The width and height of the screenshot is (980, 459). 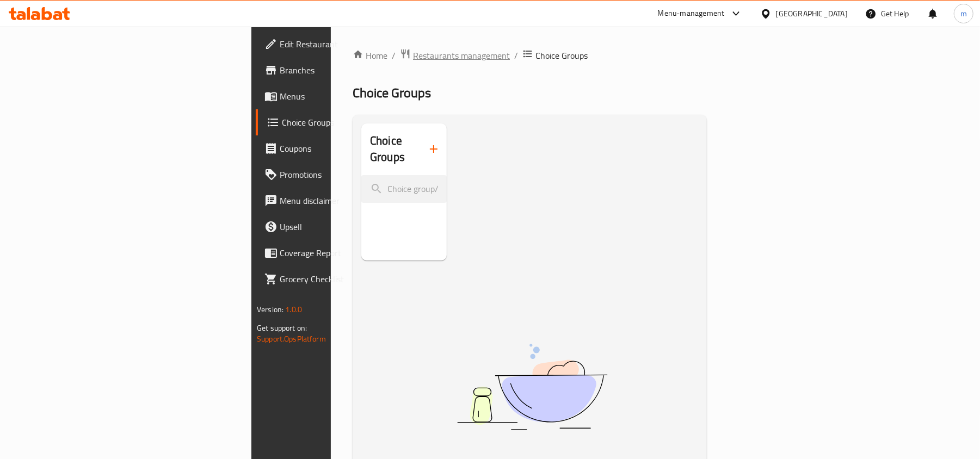 I want to click on span: 1.0.0, so click(x=294, y=309).